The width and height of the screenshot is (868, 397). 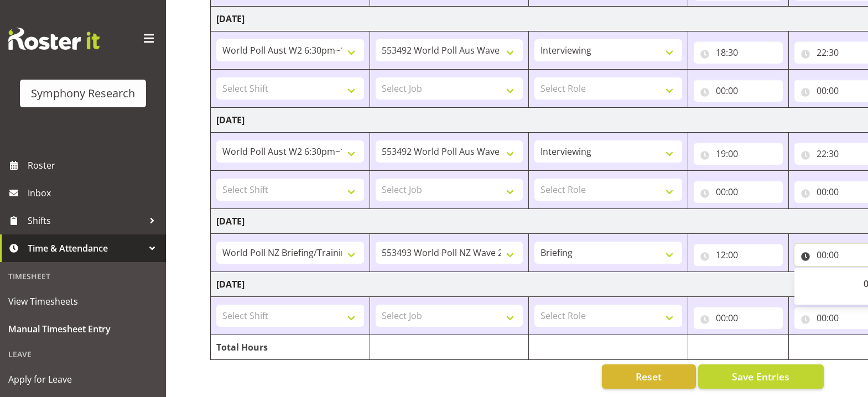 What do you see at coordinates (83, 379) in the screenshot?
I see `span: Apply for Leave` at bounding box center [83, 379].